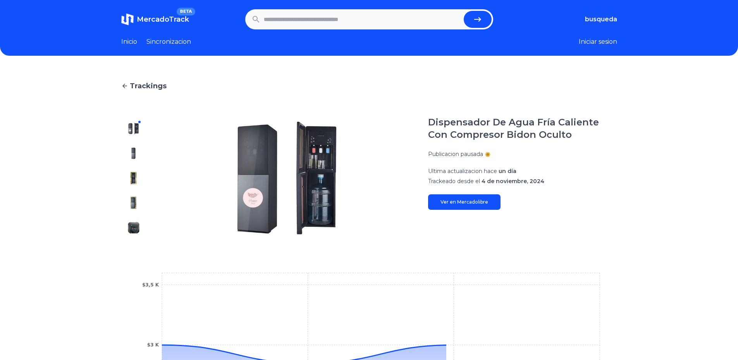 Image resolution: width=738 pixels, height=360 pixels. Describe the element at coordinates (455, 154) in the screenshot. I see `p: Publicacion pausada` at that location.